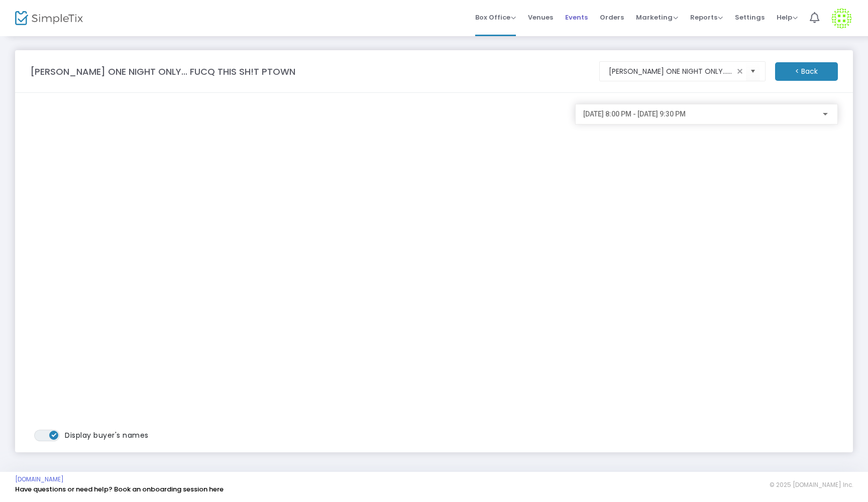 The width and height of the screenshot is (868, 502). I want to click on button: Select, so click(753, 71).